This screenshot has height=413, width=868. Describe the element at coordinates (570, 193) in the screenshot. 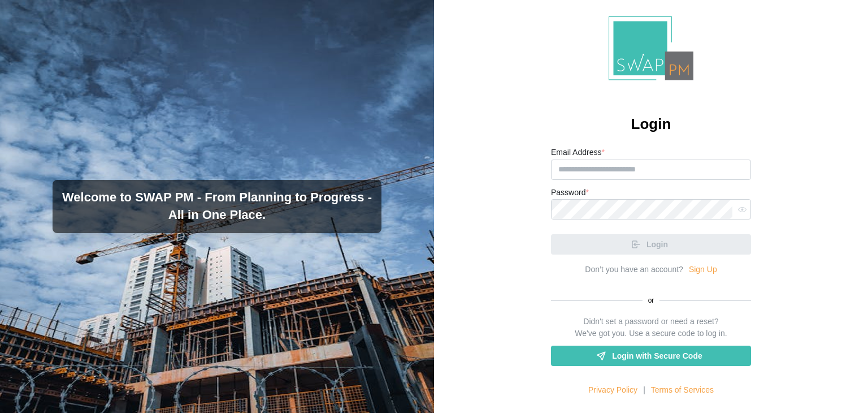

I see `label: Password` at that location.